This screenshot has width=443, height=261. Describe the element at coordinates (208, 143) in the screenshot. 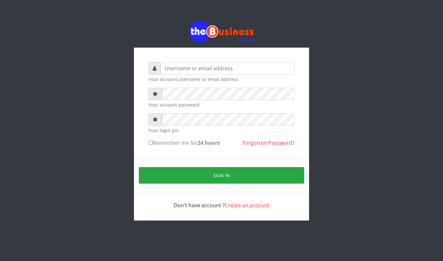

I see `b: 24 hours` at that location.